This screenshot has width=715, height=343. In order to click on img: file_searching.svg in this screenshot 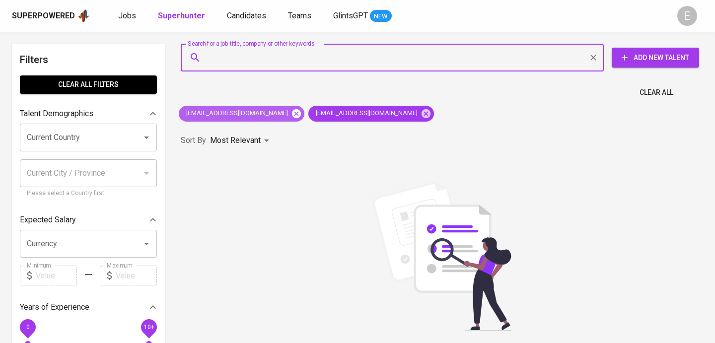, I will do `click(442, 256)`.